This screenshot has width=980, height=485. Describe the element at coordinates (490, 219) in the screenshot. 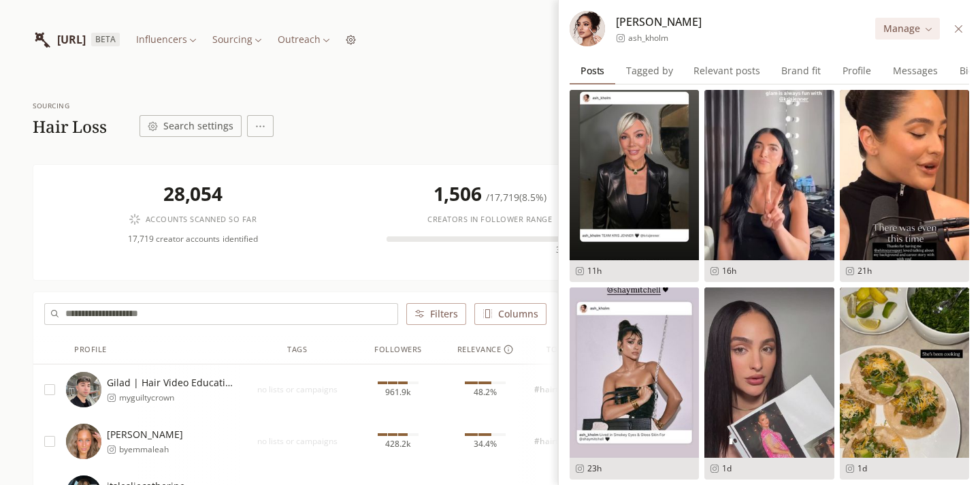

I see `span: Creators in follower range` at that location.